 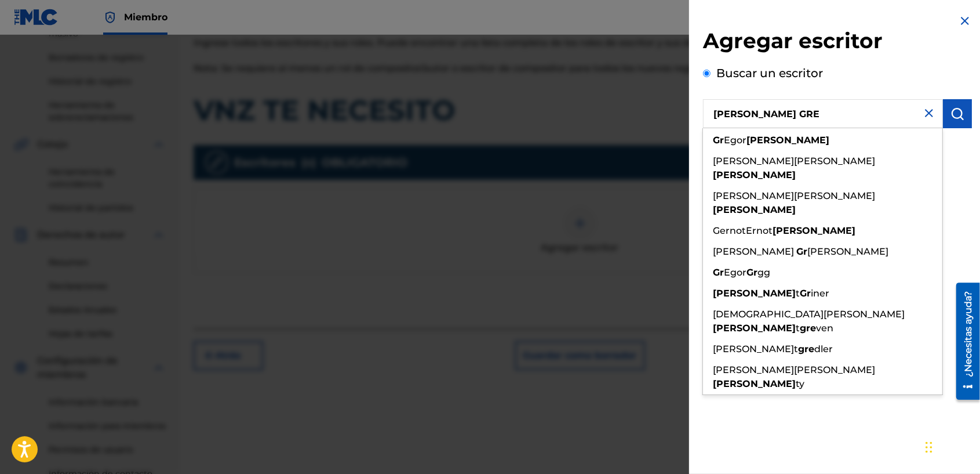 I want to click on label: Buscar un escritor, so click(x=770, y=73).